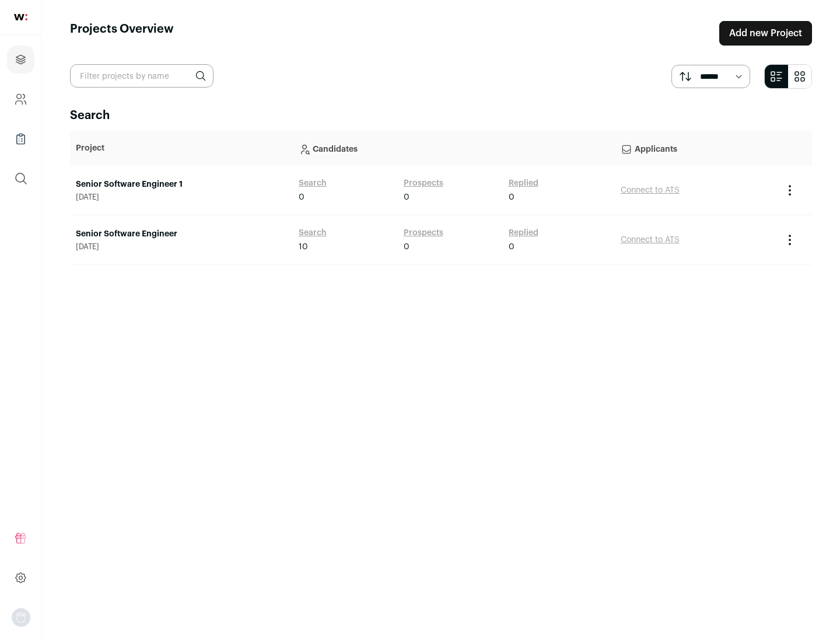 The image size is (840, 642). Describe the element at coordinates (765, 34) in the screenshot. I see `a: Add new Project` at that location.